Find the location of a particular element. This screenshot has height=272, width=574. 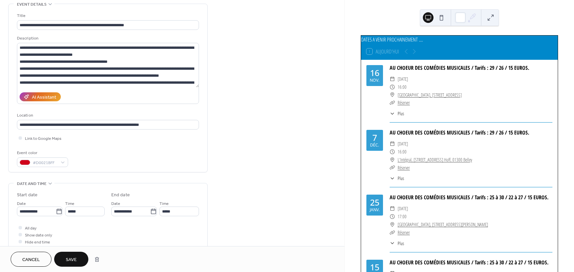

span: All day is located at coordinates (31, 228).